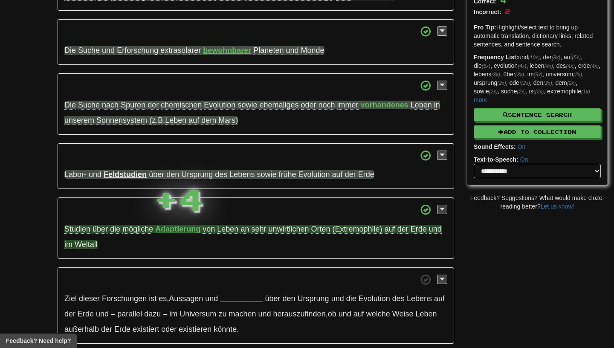 The height and width of the screenshot is (348, 614). I want to click on span: mögliche, so click(138, 229).